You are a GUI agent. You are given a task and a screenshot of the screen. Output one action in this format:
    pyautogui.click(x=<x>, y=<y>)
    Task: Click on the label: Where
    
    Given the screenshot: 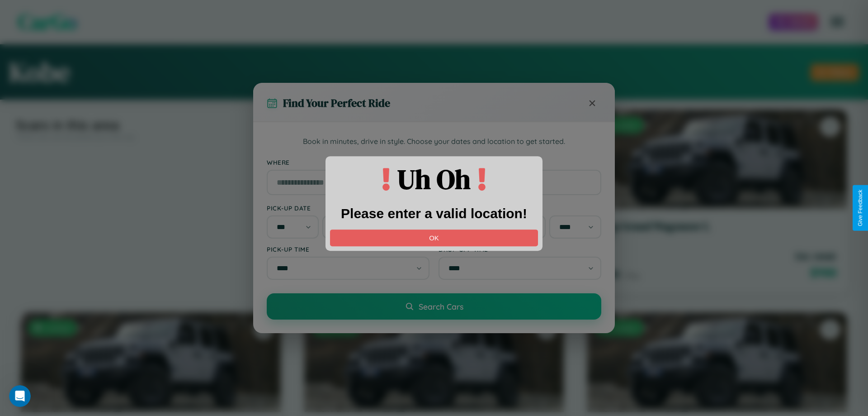 What is the action you would take?
    pyautogui.click(x=434, y=162)
    